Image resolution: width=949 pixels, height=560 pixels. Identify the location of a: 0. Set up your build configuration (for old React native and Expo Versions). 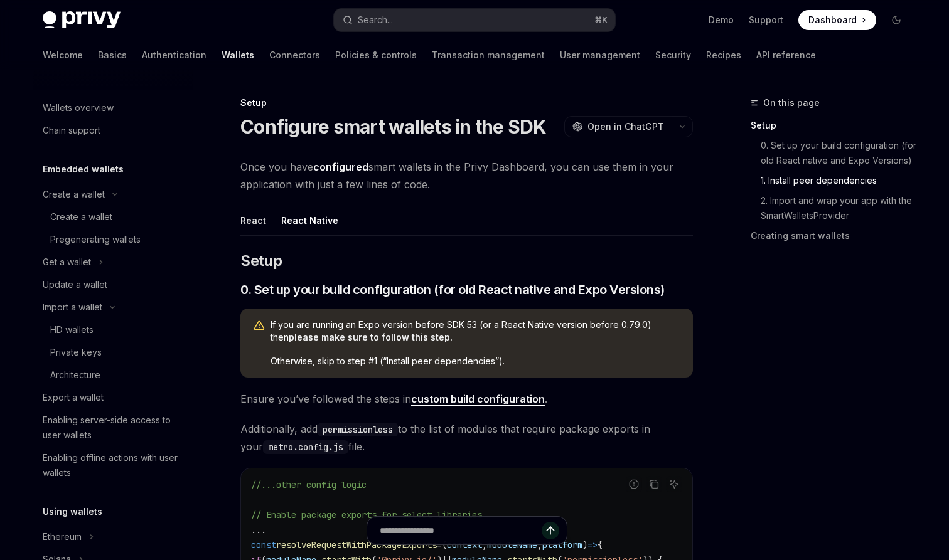
(834, 153).